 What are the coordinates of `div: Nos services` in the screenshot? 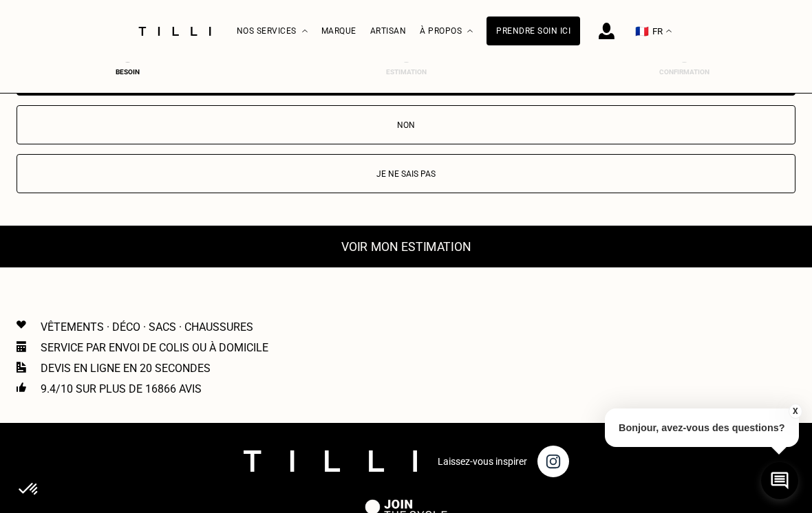 It's located at (272, 31).